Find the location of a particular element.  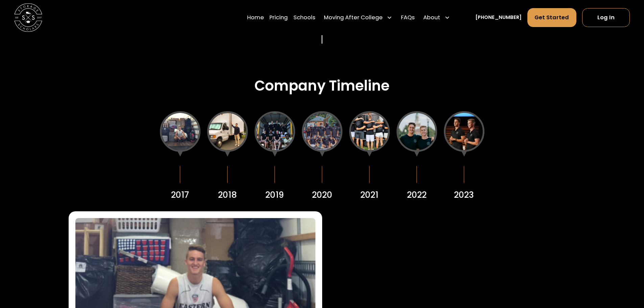

div: 2023 is located at coordinates (464, 195).